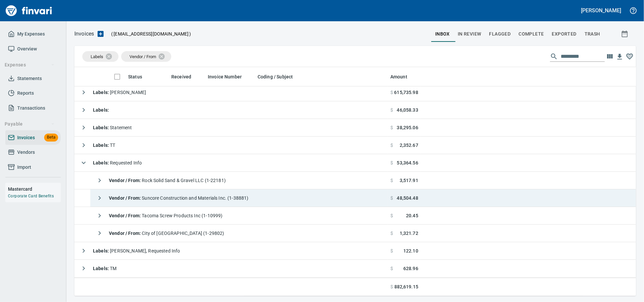 Image resolution: width=644 pixels, height=302 pixels. What do you see at coordinates (117, 163) in the screenshot?
I see `span: Requested Info` at bounding box center [117, 163].